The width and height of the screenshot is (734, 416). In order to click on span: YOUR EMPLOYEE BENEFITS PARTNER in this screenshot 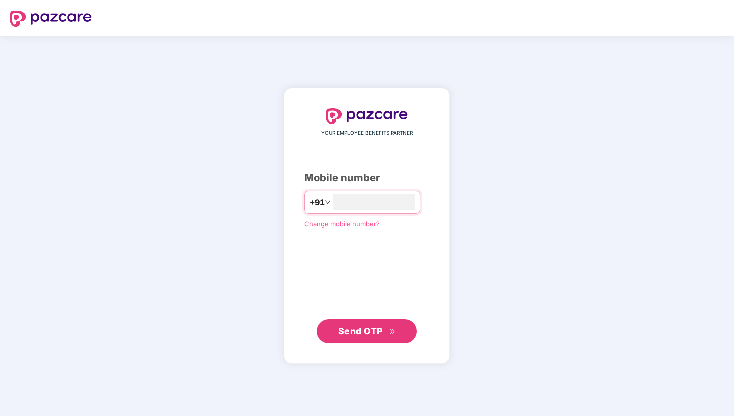, I will do `click(367, 133)`.